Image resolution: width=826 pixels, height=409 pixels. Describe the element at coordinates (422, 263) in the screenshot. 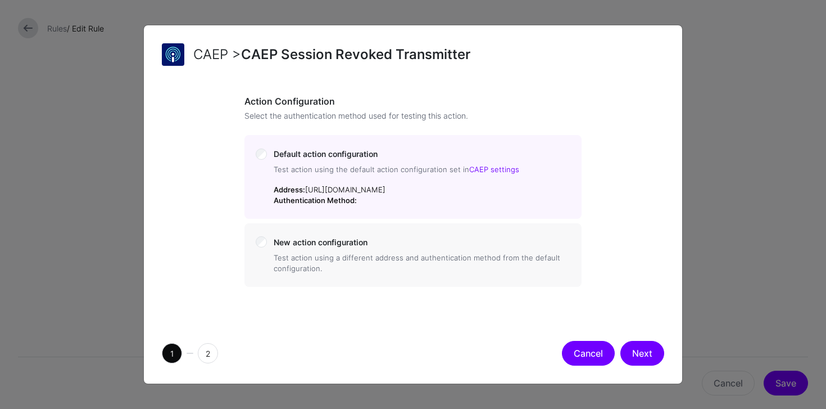

I see `div: Test action using a different address and authentication method from the default configuration.` at that location.